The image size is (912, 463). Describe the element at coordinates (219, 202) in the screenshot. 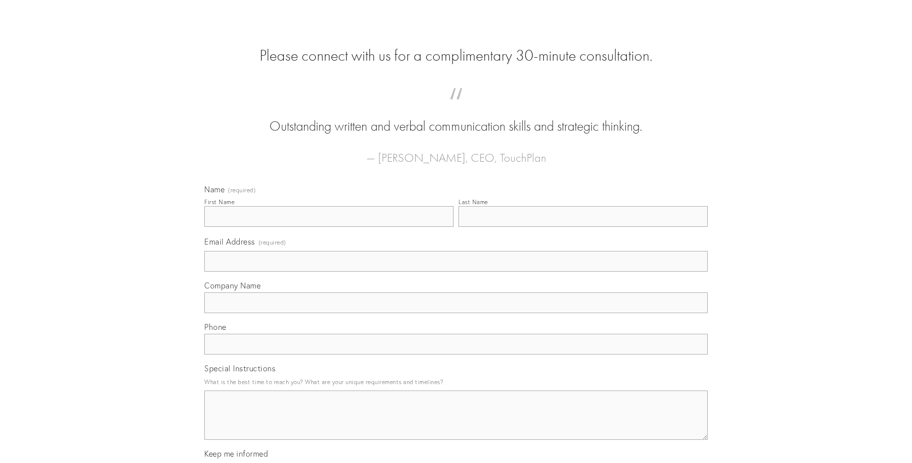

I see `div: First Name` at that location.